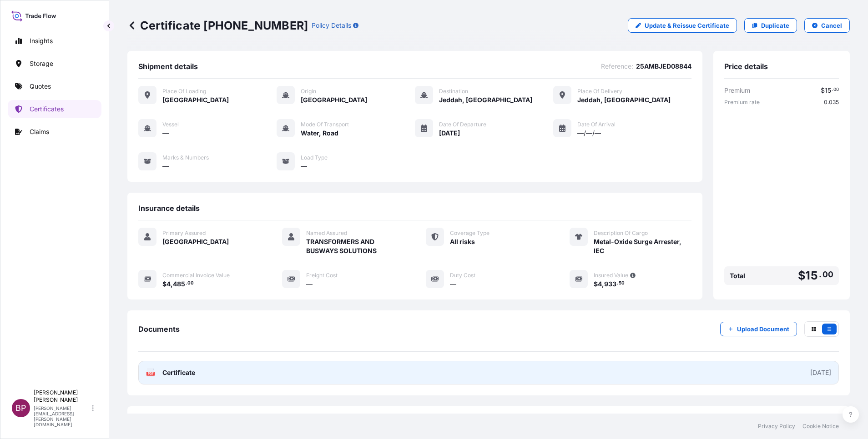 This screenshot has height=439, width=868. What do you see at coordinates (40, 87) in the screenshot?
I see `p: Quotes` at bounding box center [40, 87].